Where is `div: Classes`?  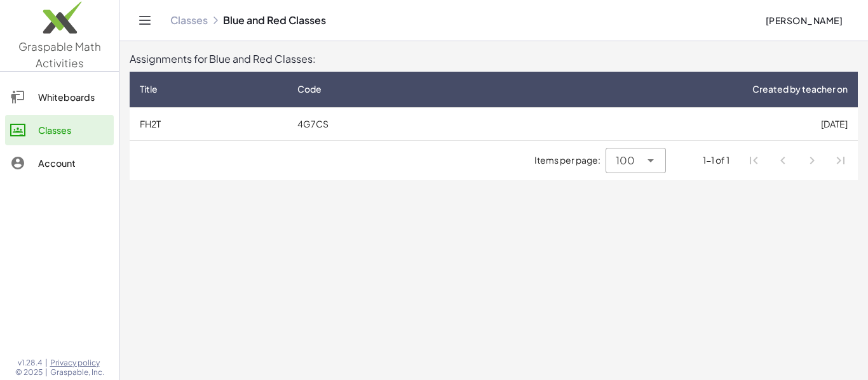 div: Classes is located at coordinates (73, 130).